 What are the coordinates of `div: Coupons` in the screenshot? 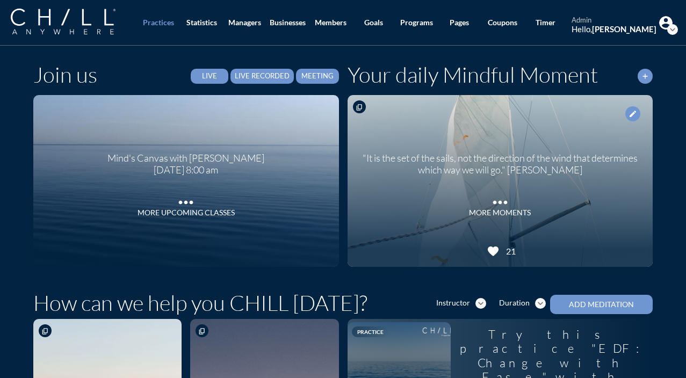 It's located at (502, 23).